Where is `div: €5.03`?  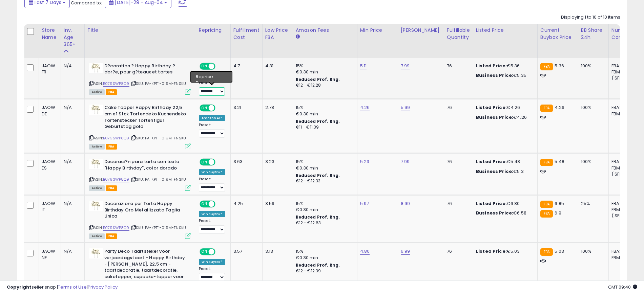
div: €5.03 is located at coordinates (504, 251).